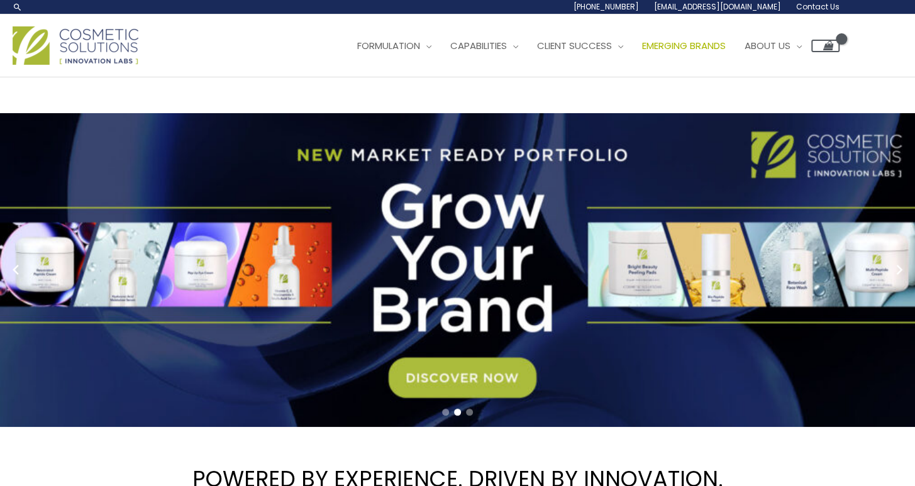 The width and height of the screenshot is (915, 486). Describe the element at coordinates (394, 46) in the screenshot. I see `a: Formulation` at that location.